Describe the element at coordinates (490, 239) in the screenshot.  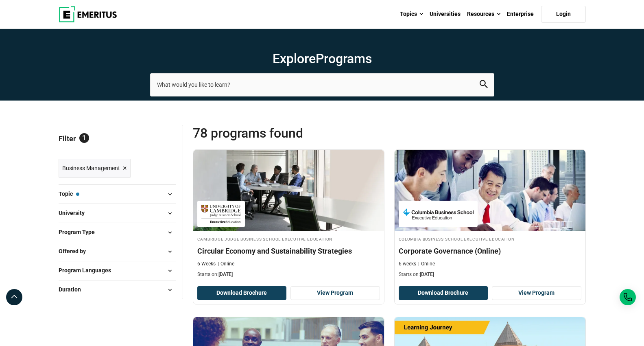
I see `h4: Columbia Business School Executive Education` at that location.